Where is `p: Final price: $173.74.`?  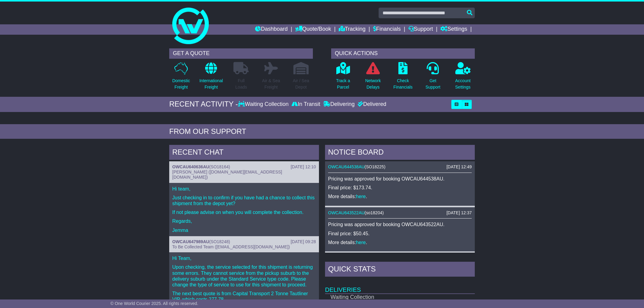
p: Final price: $173.74. is located at coordinates (400, 188).